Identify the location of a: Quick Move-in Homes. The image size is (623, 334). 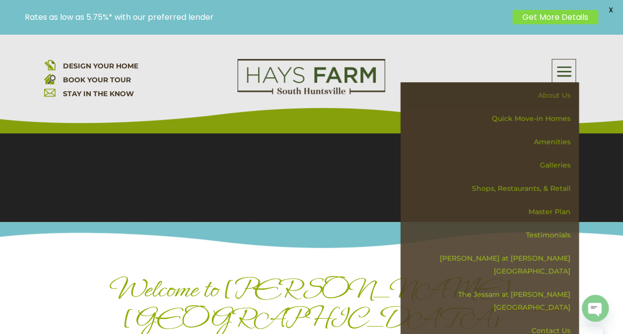
(493, 118).